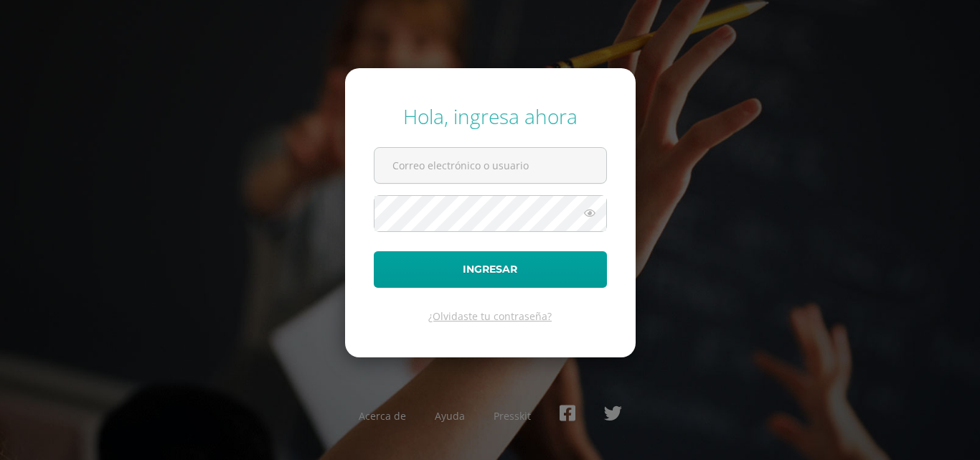 Image resolution: width=980 pixels, height=460 pixels. Describe the element at coordinates (490, 165) in the screenshot. I see `input: Correo electrónico o usuario` at that location.